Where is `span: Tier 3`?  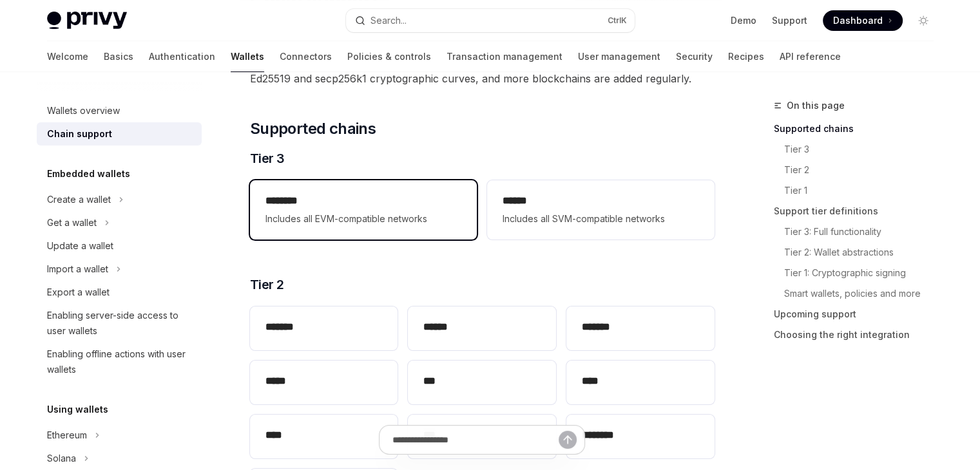
span: Tier 3 is located at coordinates (267, 158).